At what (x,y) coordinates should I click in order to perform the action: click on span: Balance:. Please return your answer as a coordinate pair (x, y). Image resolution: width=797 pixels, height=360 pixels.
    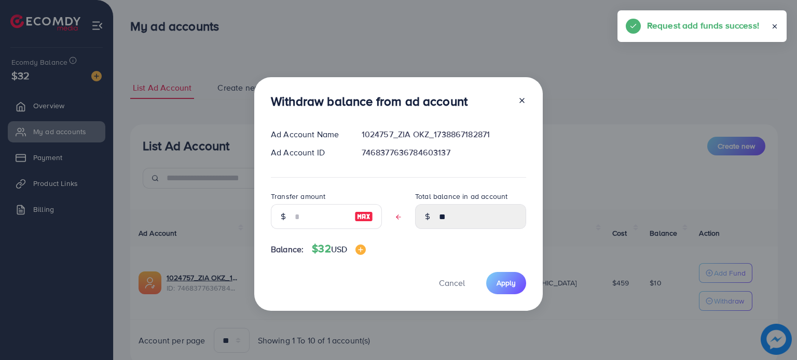
    Looking at the image, I should click on (287, 249).